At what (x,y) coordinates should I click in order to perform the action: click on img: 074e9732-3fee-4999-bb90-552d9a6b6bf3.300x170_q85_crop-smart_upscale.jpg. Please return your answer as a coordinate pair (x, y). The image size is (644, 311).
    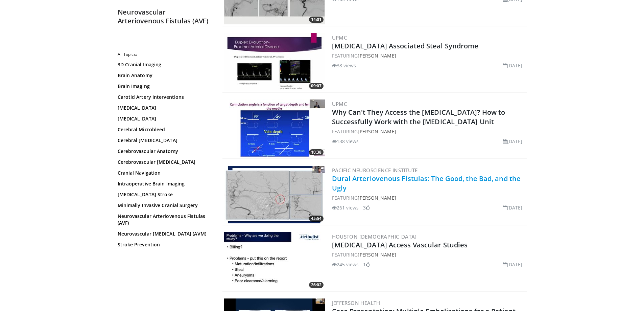
    Looking at the image, I should click on (274, 261).